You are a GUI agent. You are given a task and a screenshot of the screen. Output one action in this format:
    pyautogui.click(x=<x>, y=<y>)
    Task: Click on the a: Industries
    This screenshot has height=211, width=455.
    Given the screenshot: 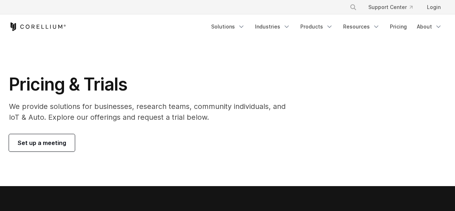 What is the action you would take?
    pyautogui.click(x=273, y=27)
    